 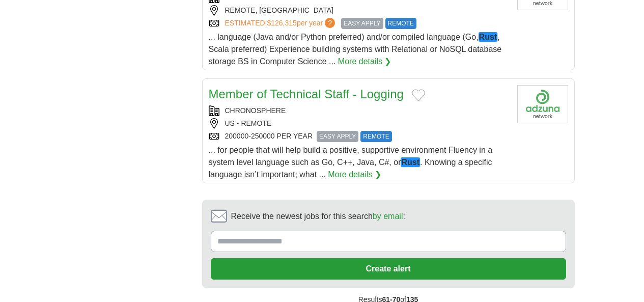 What do you see at coordinates (351, 162) in the screenshot?
I see `span: ... for people that will help build a positive, supportive environment Fluency in a system level ...` at bounding box center [351, 162].